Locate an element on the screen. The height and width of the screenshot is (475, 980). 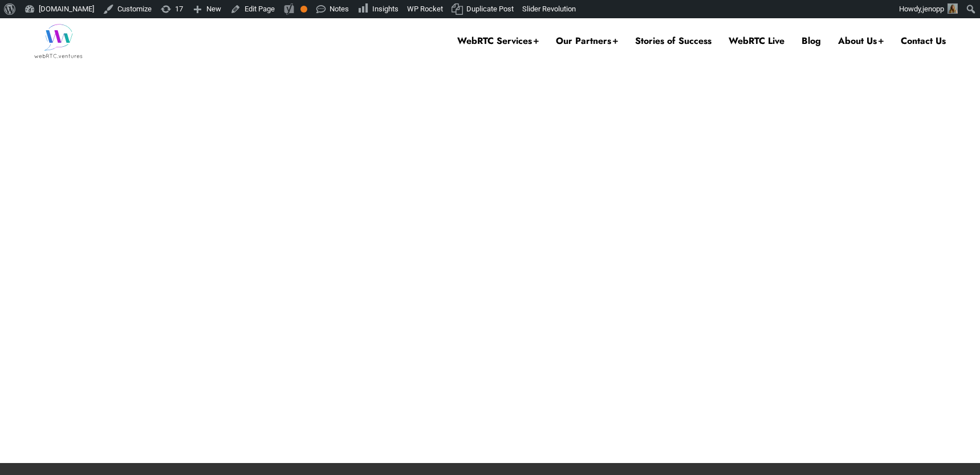
a: About Us is located at coordinates (861, 41).